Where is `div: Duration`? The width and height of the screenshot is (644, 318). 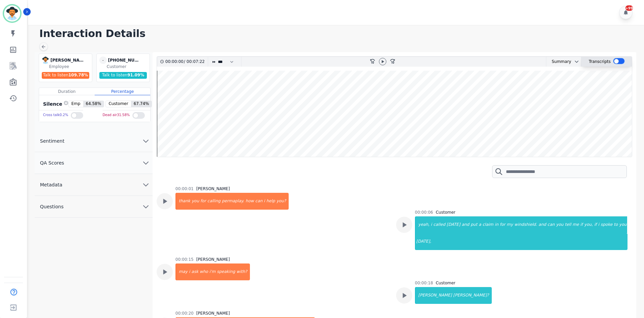 div: Duration is located at coordinates (67, 92).